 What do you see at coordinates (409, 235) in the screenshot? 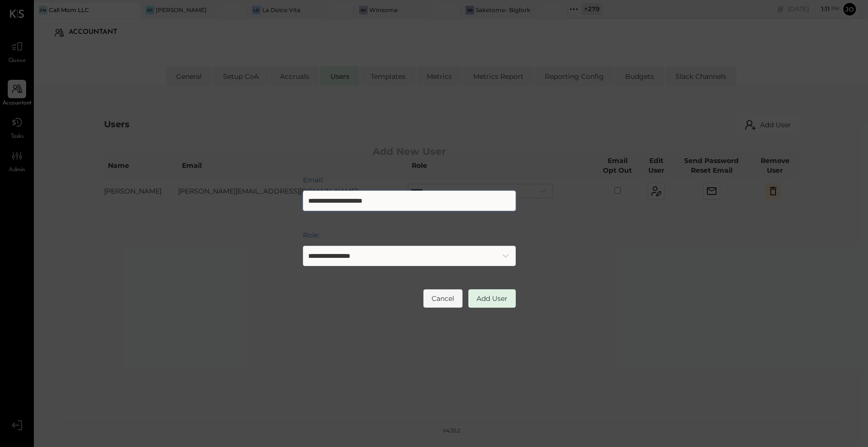
I see `label: Role:` at bounding box center [409, 235].